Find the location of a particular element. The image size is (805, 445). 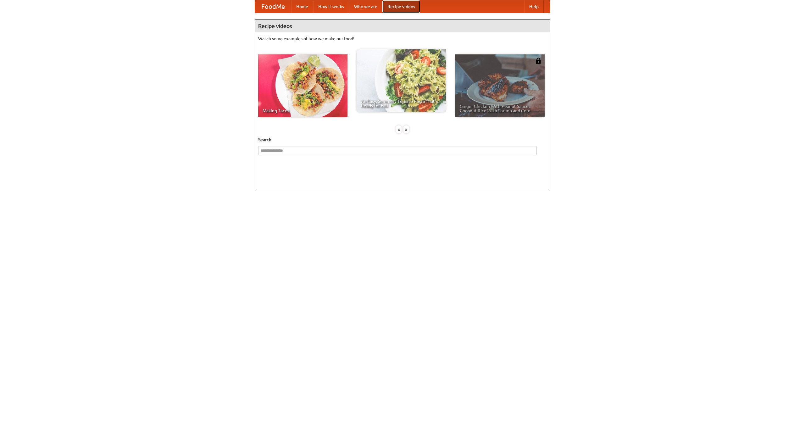

span: An Easy, Summery Tomato Pasta That's Ready for Fall is located at coordinates (401, 104).